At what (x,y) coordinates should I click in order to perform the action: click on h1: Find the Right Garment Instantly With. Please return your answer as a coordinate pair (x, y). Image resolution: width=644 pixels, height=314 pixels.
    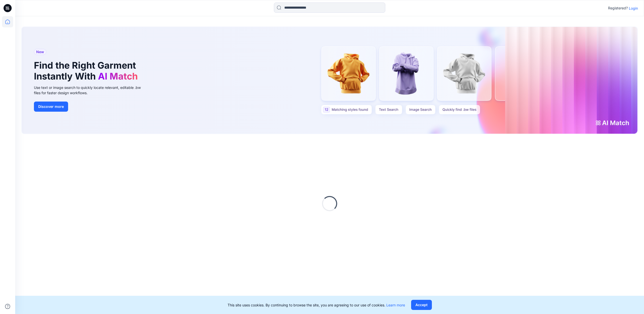
    Looking at the image, I should click on (87, 71).